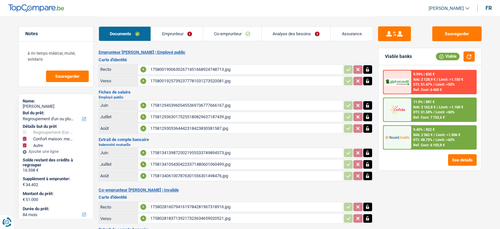  I want to click on div: 11.9% | 881 €, so click(424, 102).